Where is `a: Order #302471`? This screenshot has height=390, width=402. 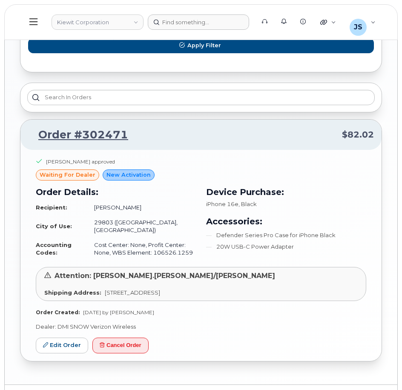 a: Order #302471 is located at coordinates (78, 135).